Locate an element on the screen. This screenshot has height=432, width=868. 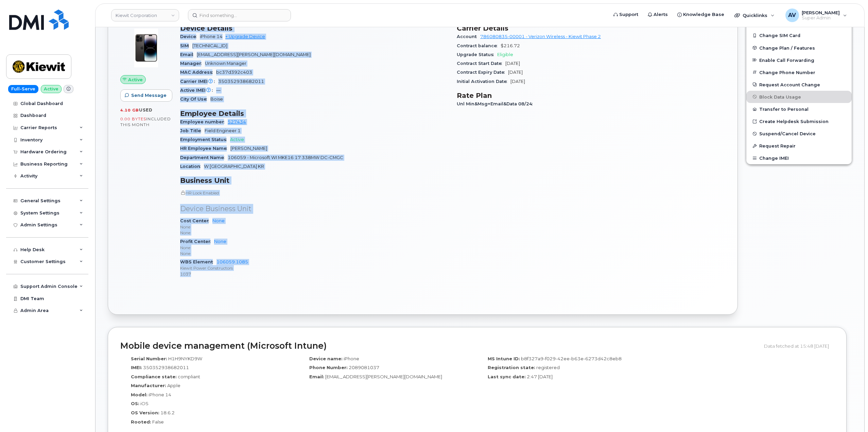
span: 0.00 Bytes is located at coordinates (133, 119).